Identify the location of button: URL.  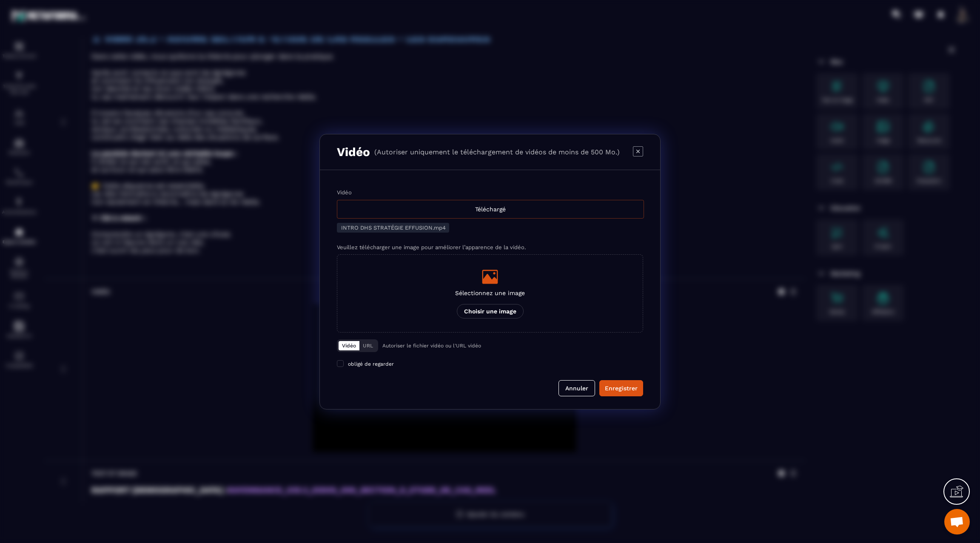
(368, 346).